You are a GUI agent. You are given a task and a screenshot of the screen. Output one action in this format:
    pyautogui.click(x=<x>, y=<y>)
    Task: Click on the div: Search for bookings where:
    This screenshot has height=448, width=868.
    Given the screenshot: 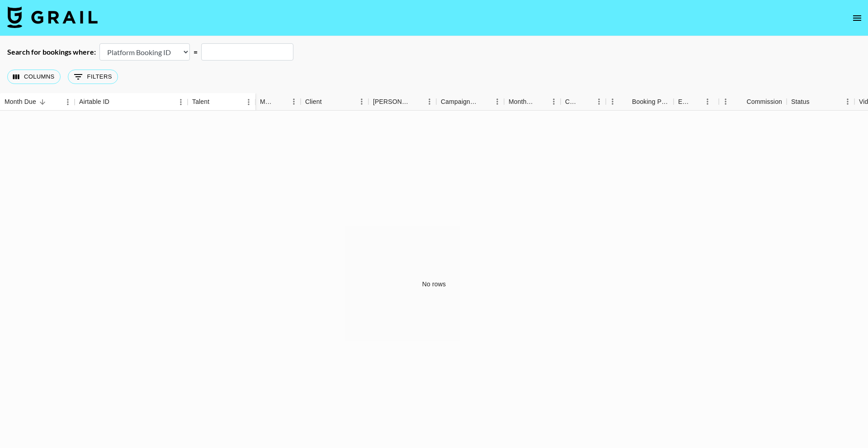 What is the action you would take?
    pyautogui.click(x=52, y=52)
    